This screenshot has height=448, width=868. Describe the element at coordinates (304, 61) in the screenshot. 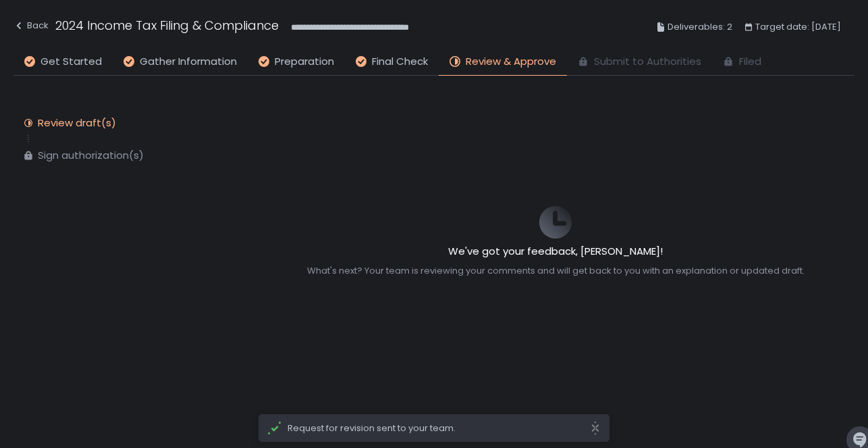

I see `span: Preparation` at that location.